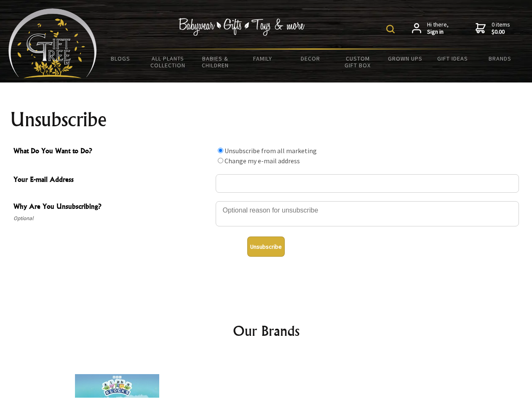  I want to click on a: Gift Ideas, so click(452, 59).